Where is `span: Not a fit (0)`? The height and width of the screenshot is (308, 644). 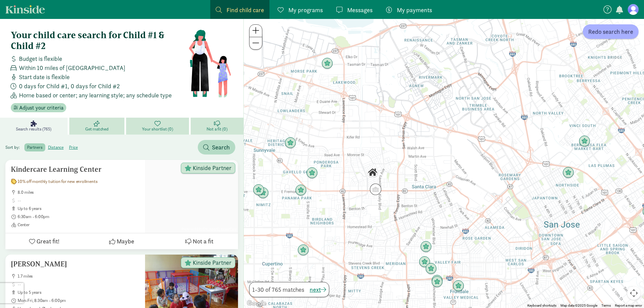 span: Not a fit (0) is located at coordinates (217, 129).